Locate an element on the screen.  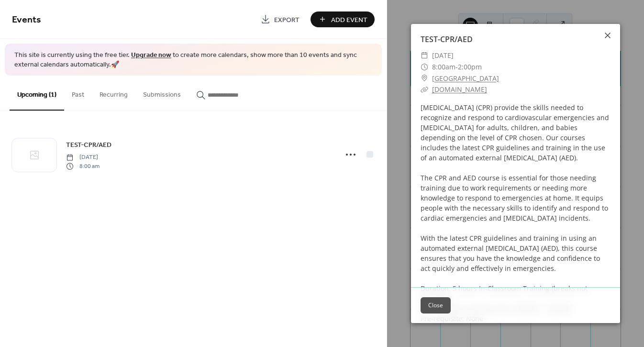
button: Recurring is located at coordinates (113, 92).